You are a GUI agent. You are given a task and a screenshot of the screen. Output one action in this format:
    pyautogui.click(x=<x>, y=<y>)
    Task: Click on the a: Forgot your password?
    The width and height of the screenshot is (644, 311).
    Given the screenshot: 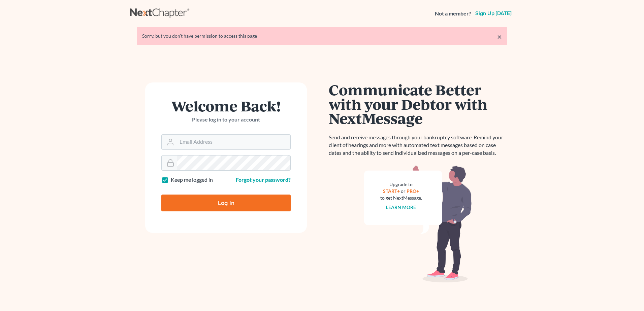 What is the action you would take?
    pyautogui.click(x=263, y=179)
    